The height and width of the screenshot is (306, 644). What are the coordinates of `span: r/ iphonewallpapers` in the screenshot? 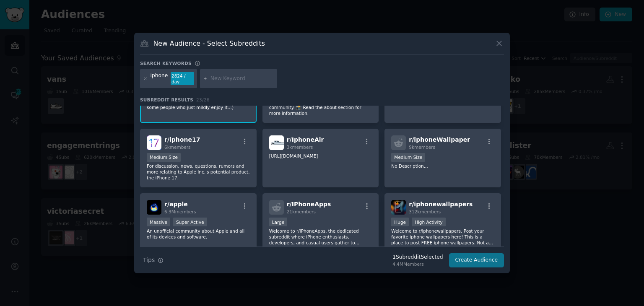 It's located at (441, 204).